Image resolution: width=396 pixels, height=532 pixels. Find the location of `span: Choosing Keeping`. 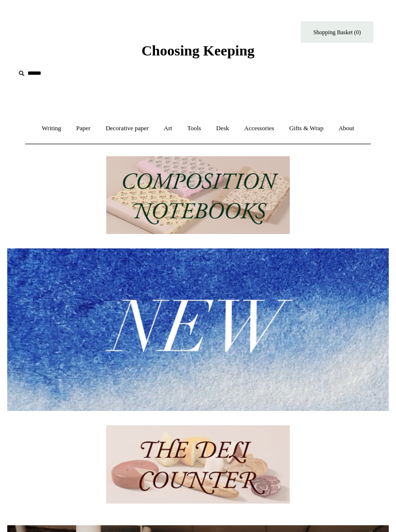

span: Choosing Keeping is located at coordinates (198, 50).